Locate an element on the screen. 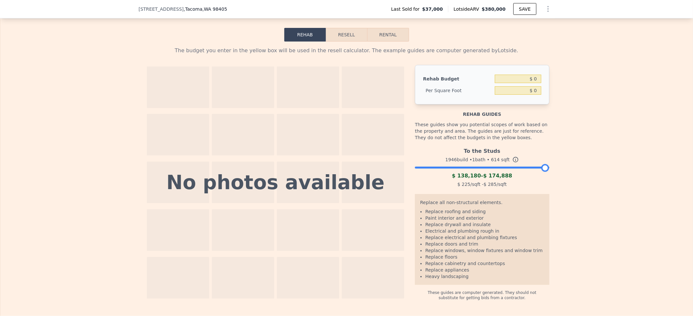  li: Heavy landscaping is located at coordinates (484, 277).